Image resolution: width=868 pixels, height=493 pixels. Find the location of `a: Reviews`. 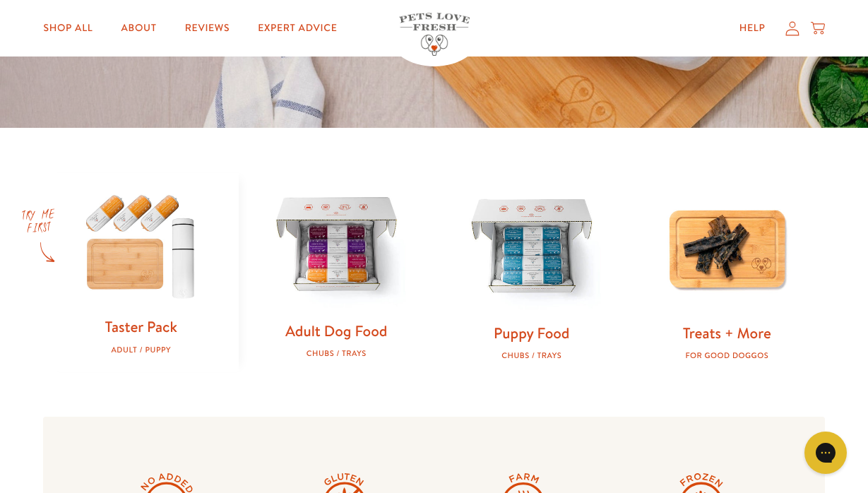

a: Reviews is located at coordinates (207, 28).